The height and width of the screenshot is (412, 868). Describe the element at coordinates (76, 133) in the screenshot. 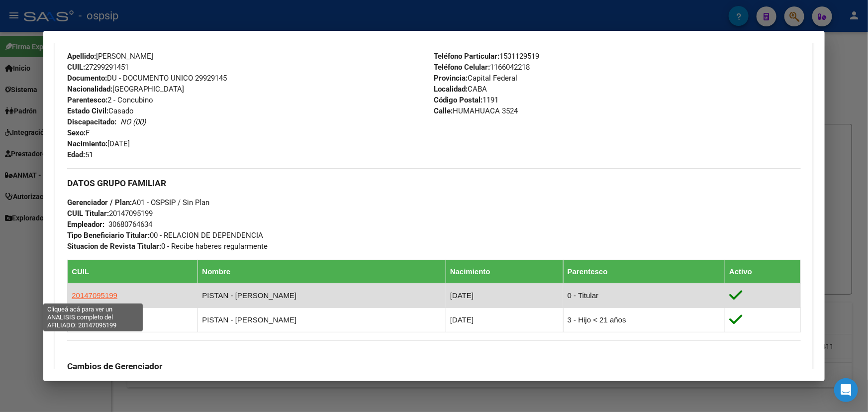

I see `strong: Sexo:` at that location.